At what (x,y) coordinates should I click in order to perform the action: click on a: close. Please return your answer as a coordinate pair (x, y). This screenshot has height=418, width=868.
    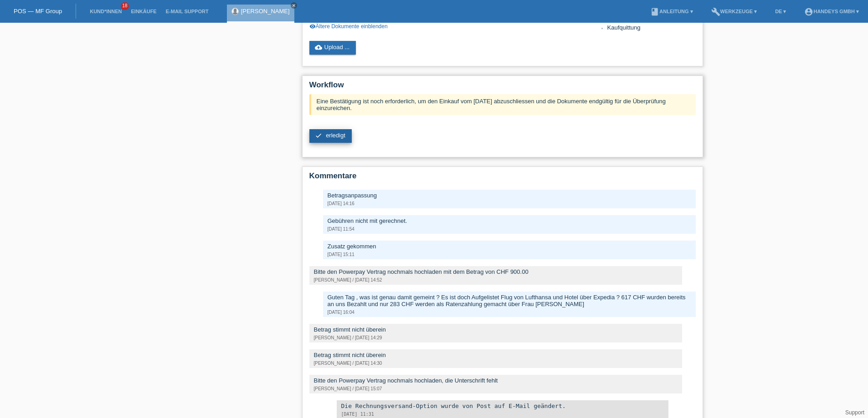
    Looking at the image, I should click on (294, 6).